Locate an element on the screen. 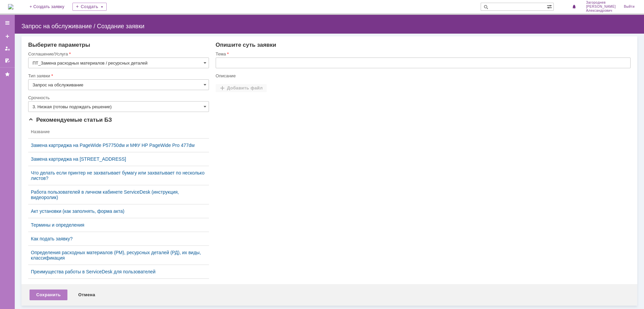  a: Определения расходных материалов (РМ), ресурсных деталей (РД), их виды, классификация is located at coordinates (118, 255).